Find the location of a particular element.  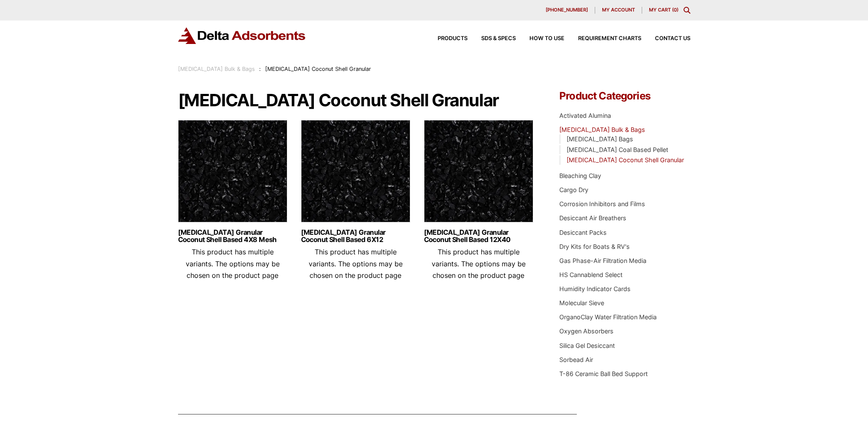

a: OrganoClay Water Filtration Media is located at coordinates (608, 316).